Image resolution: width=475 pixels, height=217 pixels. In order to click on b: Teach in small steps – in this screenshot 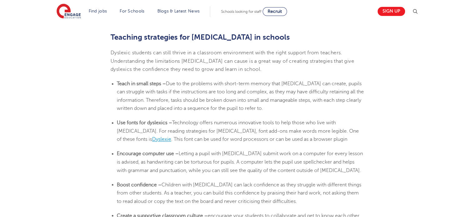, I will do `click(141, 84)`.